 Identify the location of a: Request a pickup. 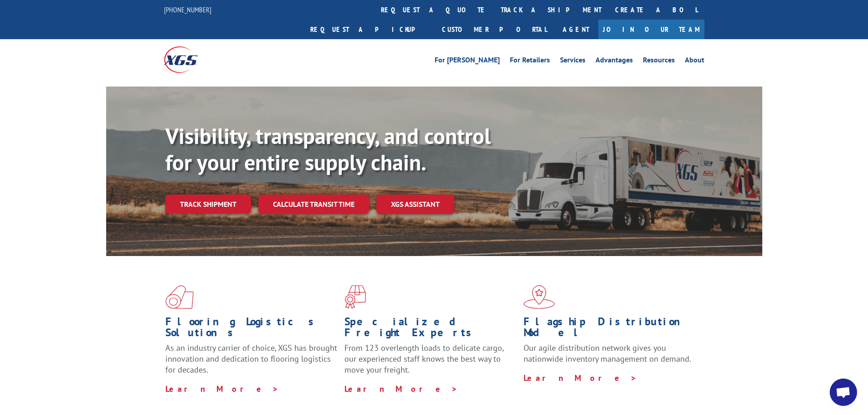
(369, 29).